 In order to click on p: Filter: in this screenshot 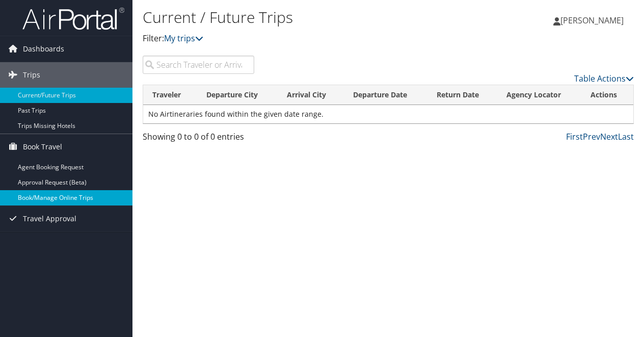, I will do `click(307, 39)`.